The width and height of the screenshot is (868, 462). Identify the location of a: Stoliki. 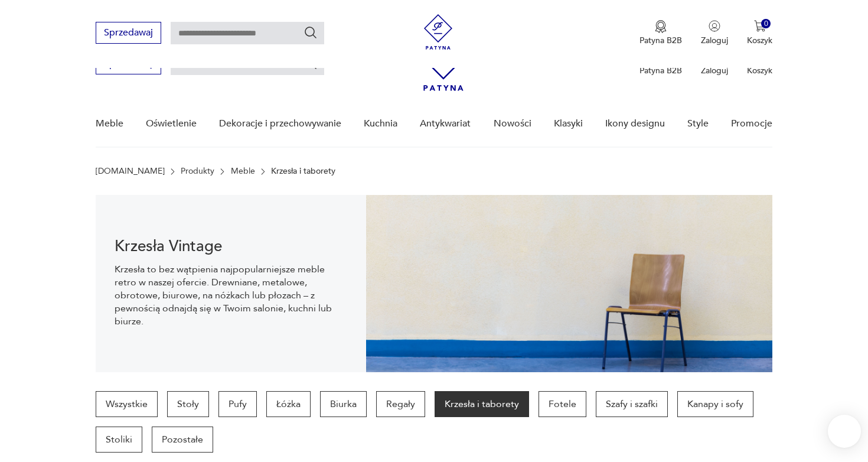
(119, 440).